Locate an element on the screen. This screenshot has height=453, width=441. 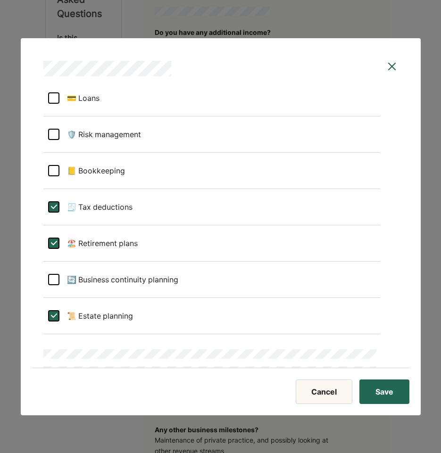
div: 📒 Bookkeeping is located at coordinates (92, 171).